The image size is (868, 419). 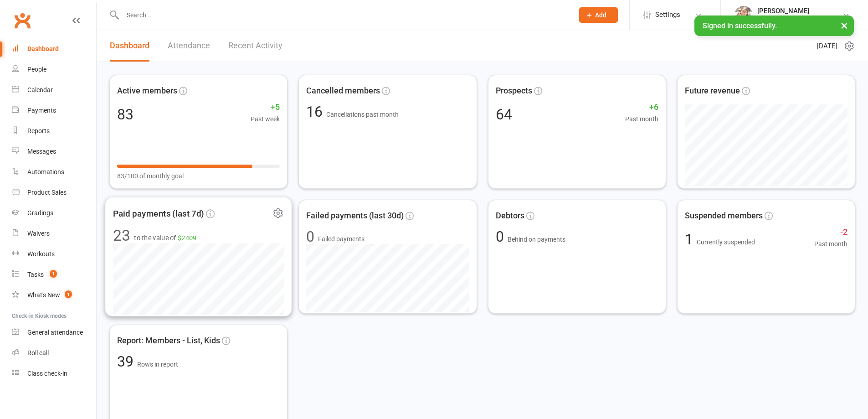 What do you see at coordinates (598, 15) in the screenshot?
I see `button: Add` at bounding box center [598, 15].